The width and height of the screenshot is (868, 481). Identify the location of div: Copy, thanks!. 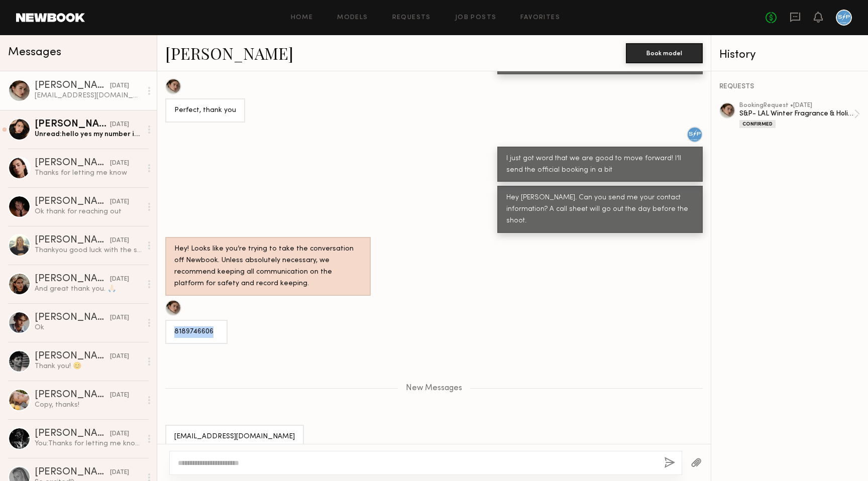
(88, 405).